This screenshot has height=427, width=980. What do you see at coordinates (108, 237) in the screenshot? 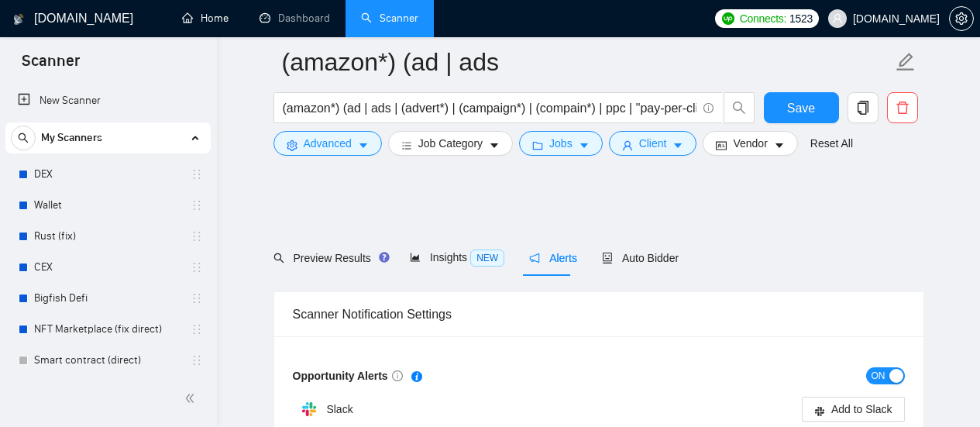
I see `a: Rust (fix)` at bounding box center [108, 237].